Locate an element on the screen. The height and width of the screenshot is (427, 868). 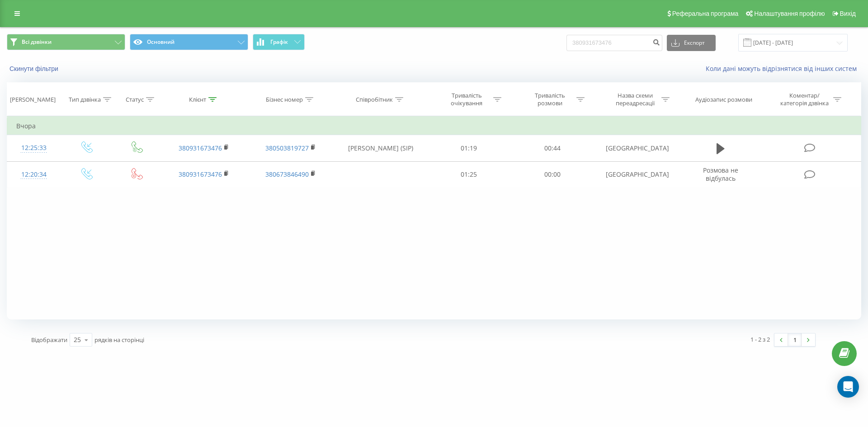
span: Відображати is located at coordinates (49, 340).